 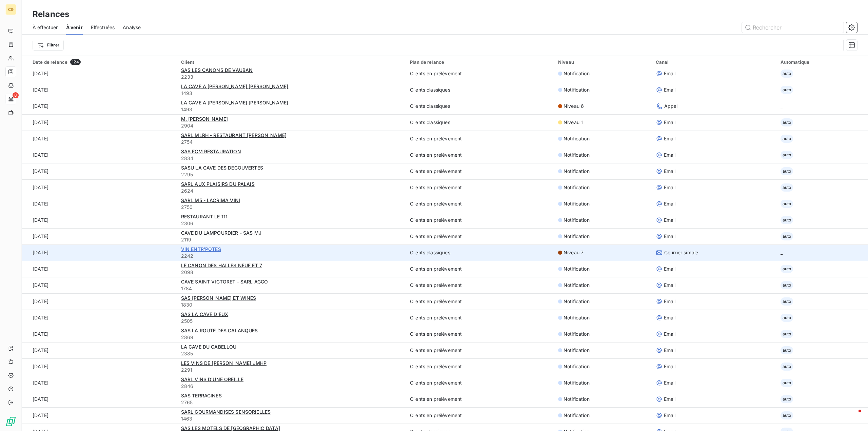 What do you see at coordinates (792, 28) in the screenshot?
I see `input: Rechercher` at bounding box center [792, 28].